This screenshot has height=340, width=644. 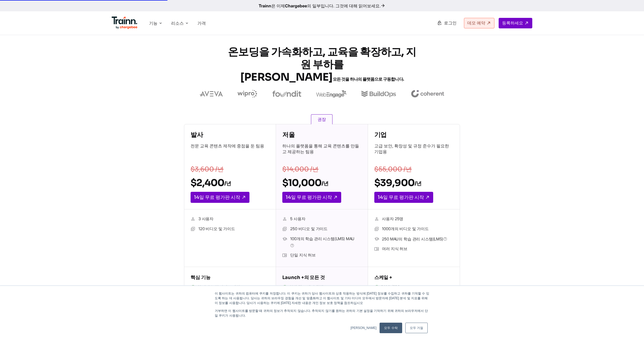 What do you see at coordinates (393, 169) in the screenshot?
I see `s: $55,000 /년` at bounding box center [393, 169].